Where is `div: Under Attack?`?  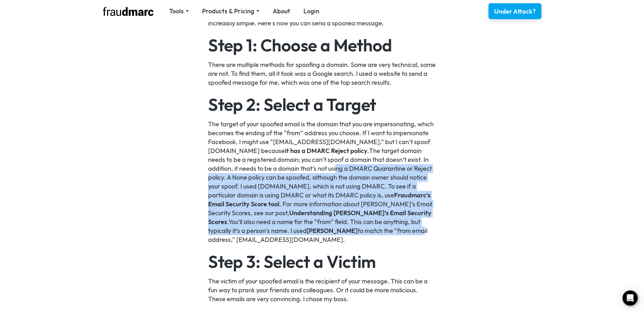 div: Under Attack? is located at coordinates (515, 11).